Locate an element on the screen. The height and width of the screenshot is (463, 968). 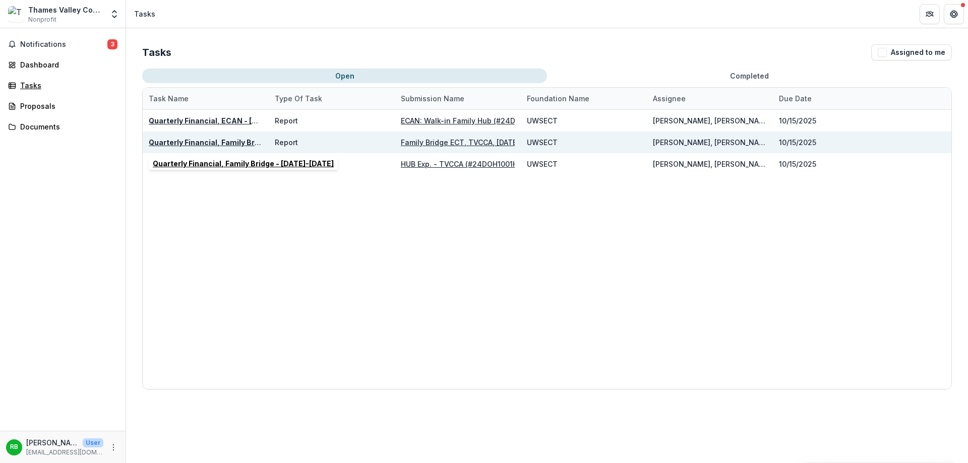
button: Open entity switcher is located at coordinates (114, 14).